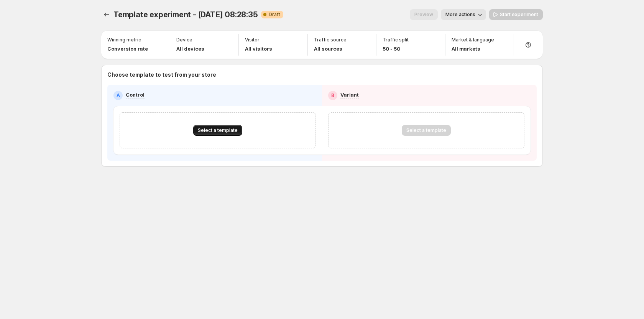 The width and height of the screenshot is (644, 319). I want to click on span: Select a template, so click(217, 130).